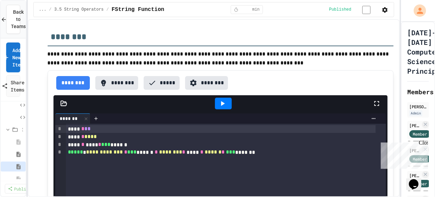 The height and width of the screenshot is (197, 435). Describe the element at coordinates (340, 10) in the screenshot. I see `span: Published` at that location.